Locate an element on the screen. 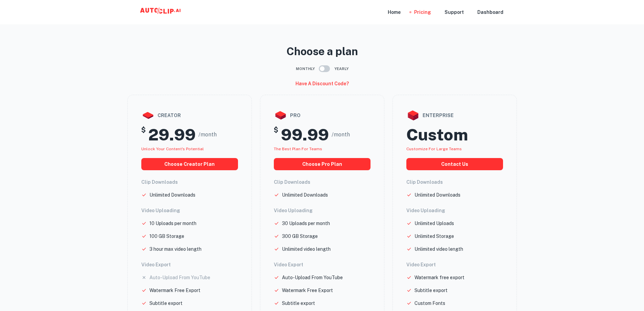  div: pro is located at coordinates (322, 116).